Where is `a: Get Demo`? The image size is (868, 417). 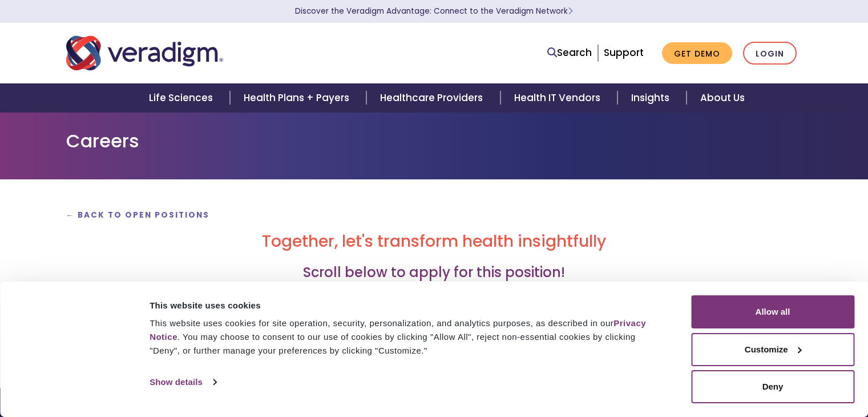 a: Get Demo is located at coordinates (696, 53).